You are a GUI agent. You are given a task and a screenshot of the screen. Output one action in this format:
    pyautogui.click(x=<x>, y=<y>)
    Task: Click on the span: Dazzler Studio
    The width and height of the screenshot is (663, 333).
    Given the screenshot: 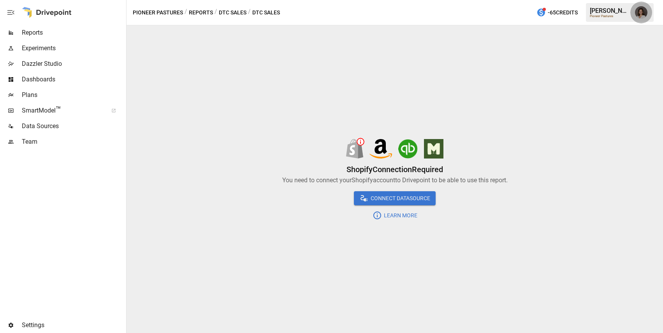 What is the action you would take?
    pyautogui.click(x=73, y=64)
    